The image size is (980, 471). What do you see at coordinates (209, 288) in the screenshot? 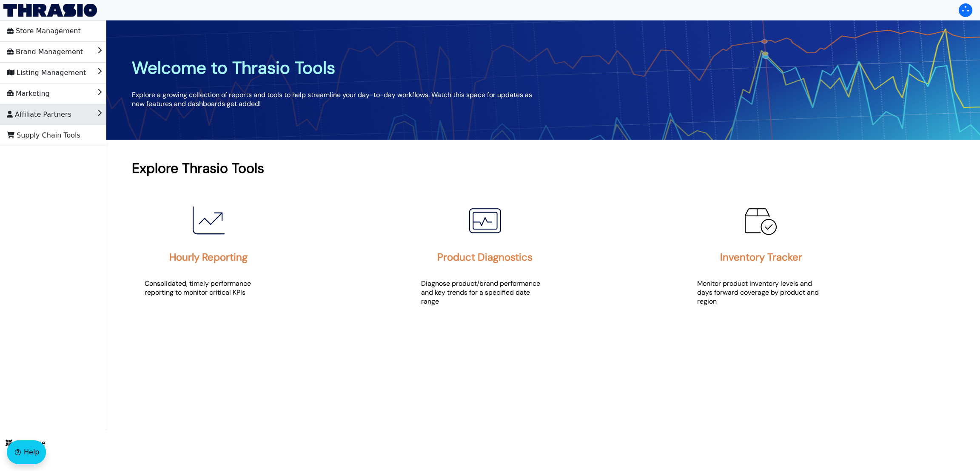
I see `p: Consolidated, timely performance reporting to monitor critical KPIs` at bounding box center [209, 288].